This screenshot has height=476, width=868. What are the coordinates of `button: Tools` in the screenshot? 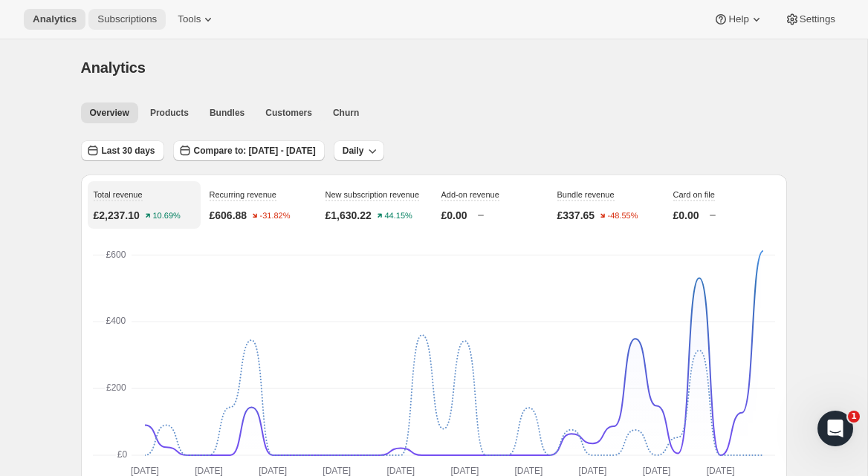 It's located at (197, 19).